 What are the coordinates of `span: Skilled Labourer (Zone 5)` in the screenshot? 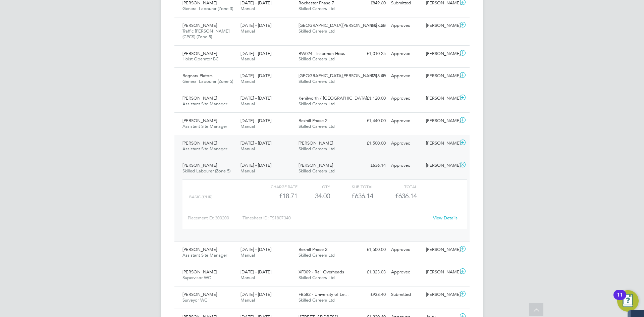 It's located at (207, 171).